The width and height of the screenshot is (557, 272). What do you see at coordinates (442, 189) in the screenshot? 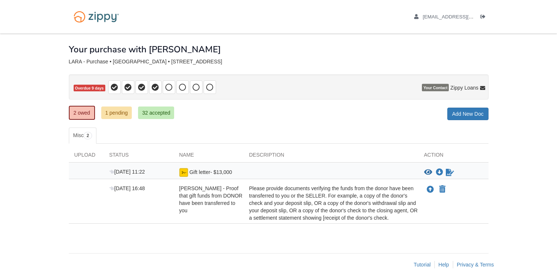
I see `button: Declare Raquel Lara - Proof that gift funds from DONOR have been transferred to you not applicable` at bounding box center [442, 189].